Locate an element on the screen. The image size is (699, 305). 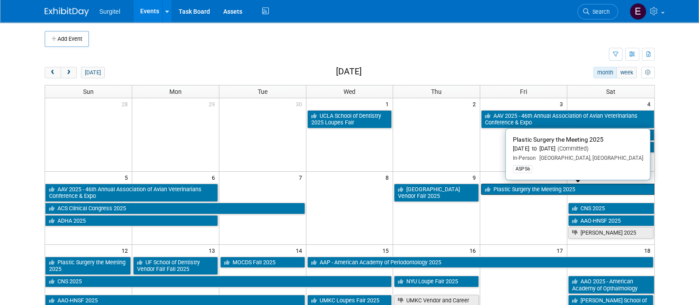
button: week is located at coordinates (626, 72).